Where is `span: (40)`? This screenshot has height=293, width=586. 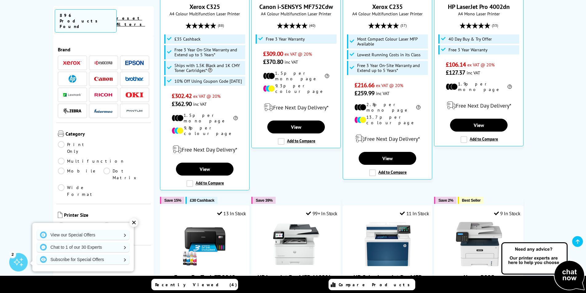
span: (40) is located at coordinates (312, 26).